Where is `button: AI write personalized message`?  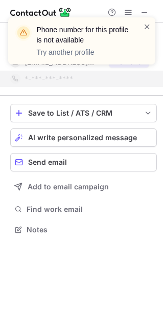
button: AI write personalized message is located at coordinates (83, 138).